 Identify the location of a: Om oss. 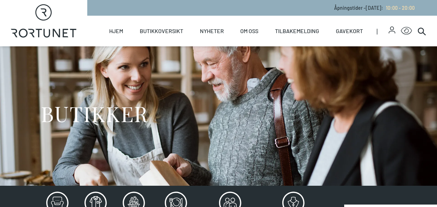
(249, 31).